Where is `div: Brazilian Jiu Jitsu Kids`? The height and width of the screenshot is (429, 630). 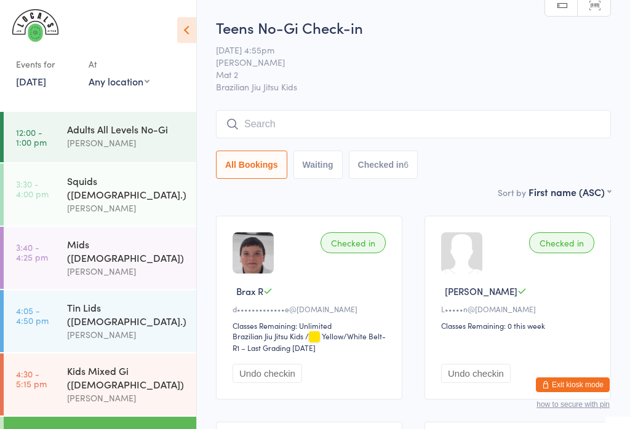 div: Brazilian Jiu Jitsu Kids is located at coordinates (268, 336).